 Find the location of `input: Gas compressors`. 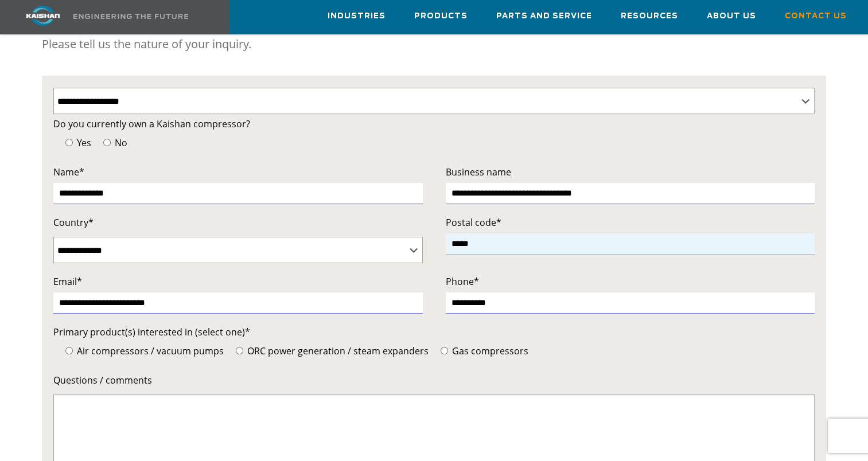

input: Gas compressors is located at coordinates (444, 350).